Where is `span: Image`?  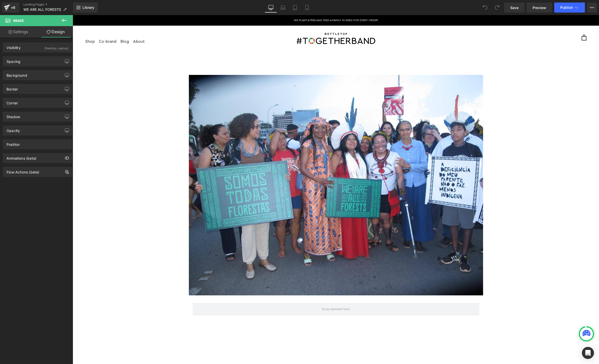 span: Image is located at coordinates (18, 21).